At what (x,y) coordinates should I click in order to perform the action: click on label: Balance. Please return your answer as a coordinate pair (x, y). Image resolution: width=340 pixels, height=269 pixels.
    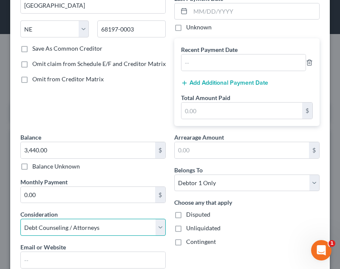
    Looking at the image, I should click on (31, 137).